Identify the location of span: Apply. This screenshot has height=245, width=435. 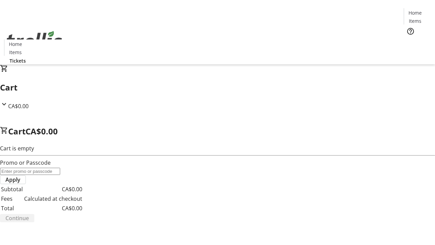
(13, 179).